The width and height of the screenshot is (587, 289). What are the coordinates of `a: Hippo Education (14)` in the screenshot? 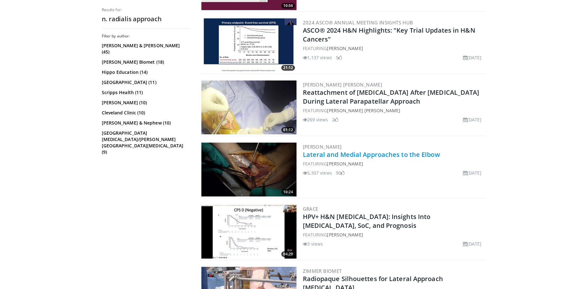 It's located at (145, 72).